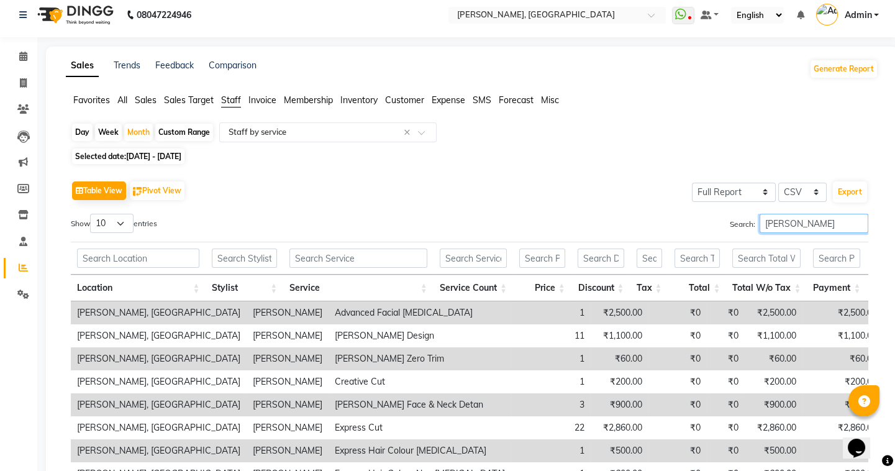 Image resolution: width=895 pixels, height=471 pixels. I want to click on input: Search Payment, so click(837, 258).